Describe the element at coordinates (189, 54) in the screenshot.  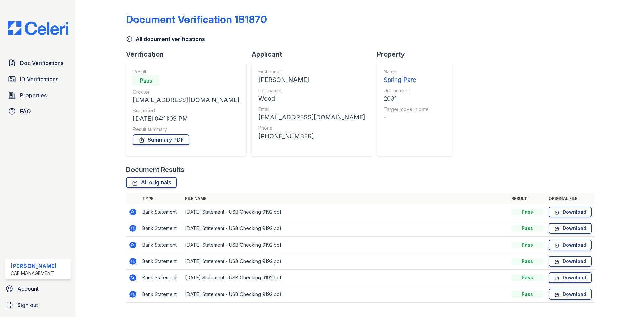
I see `div: Verification` at that location.